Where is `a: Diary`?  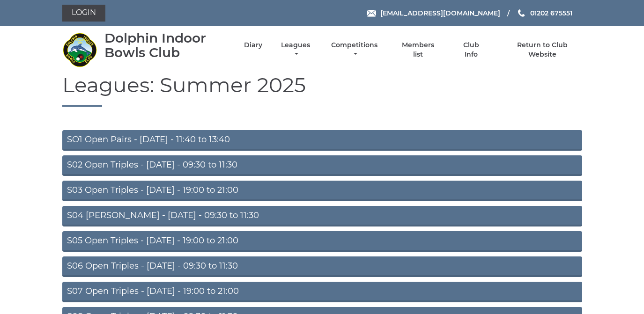
a: Diary is located at coordinates (253, 45).